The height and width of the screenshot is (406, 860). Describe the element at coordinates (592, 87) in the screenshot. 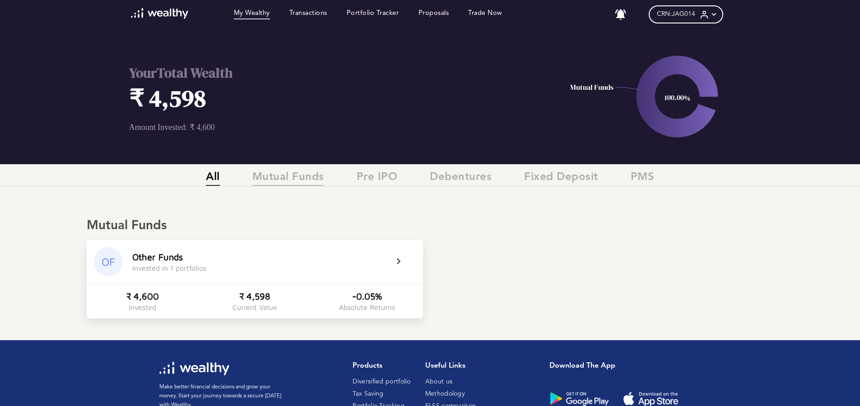

I see `text: Mutual Funds` at that location.